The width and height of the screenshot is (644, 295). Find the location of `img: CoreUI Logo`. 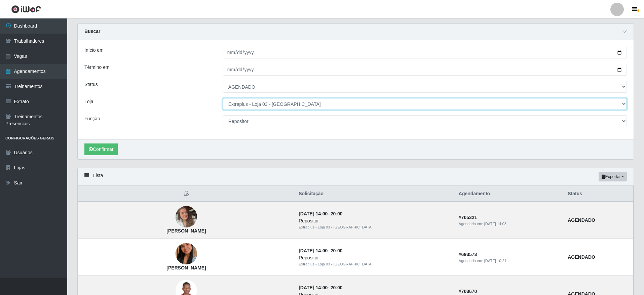

img: CoreUI Logo is located at coordinates (26, 9).